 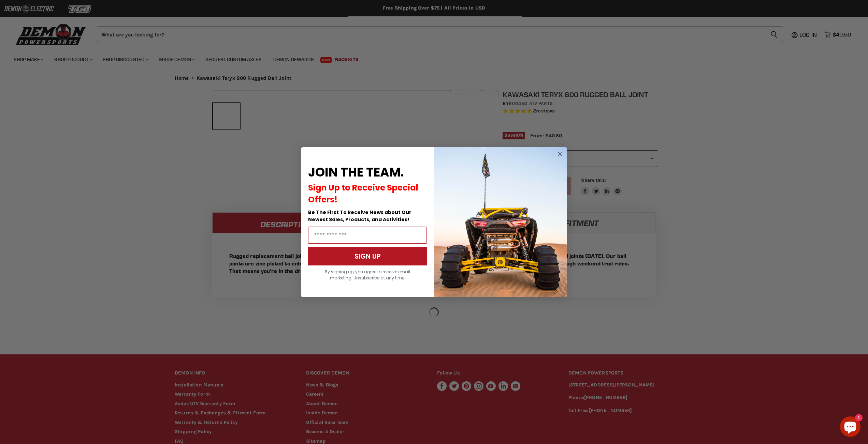 I want to click on span: By signing up, you agree to receive email marketing. Unsubscribe at any time., so click(x=368, y=275).